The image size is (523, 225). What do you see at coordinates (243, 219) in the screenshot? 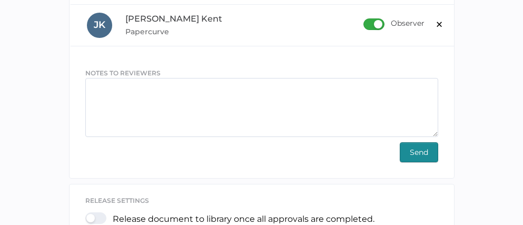
I see `p: Release document to library once all approvals are completed.` at bounding box center [243, 219].